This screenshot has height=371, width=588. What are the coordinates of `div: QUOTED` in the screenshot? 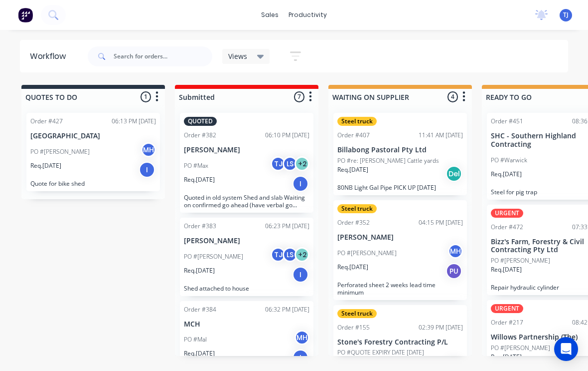 It's located at (201, 121).